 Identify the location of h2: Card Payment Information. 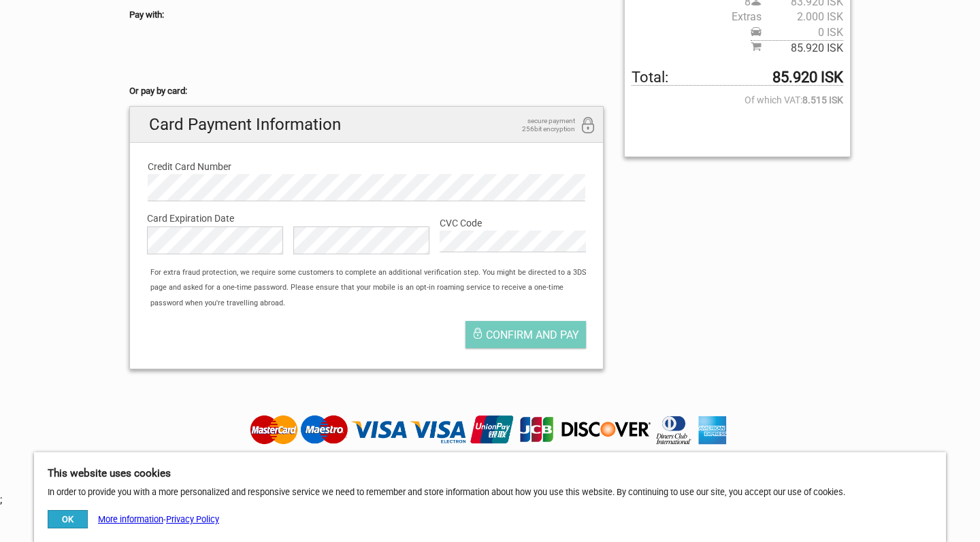
(366, 125).